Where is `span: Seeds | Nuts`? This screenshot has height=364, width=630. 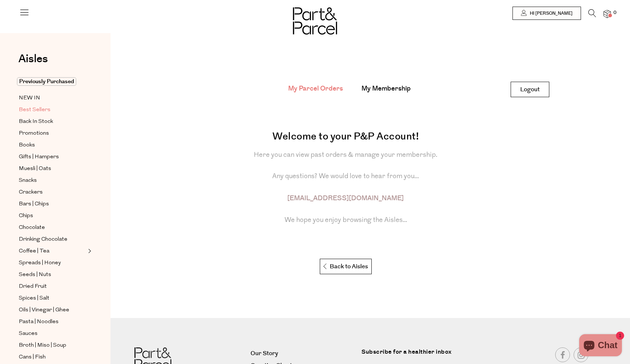
span: Seeds | Nuts is located at coordinates (35, 275).